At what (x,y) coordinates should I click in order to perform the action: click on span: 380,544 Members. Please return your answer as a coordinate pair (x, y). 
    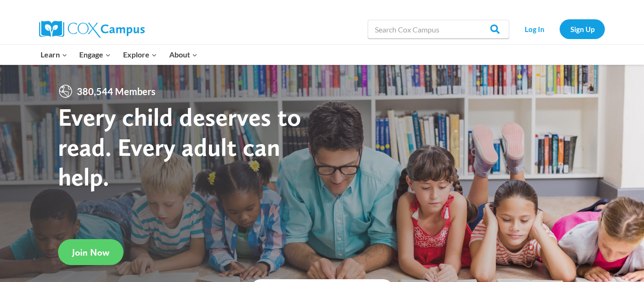
    Looking at the image, I should click on (116, 91).